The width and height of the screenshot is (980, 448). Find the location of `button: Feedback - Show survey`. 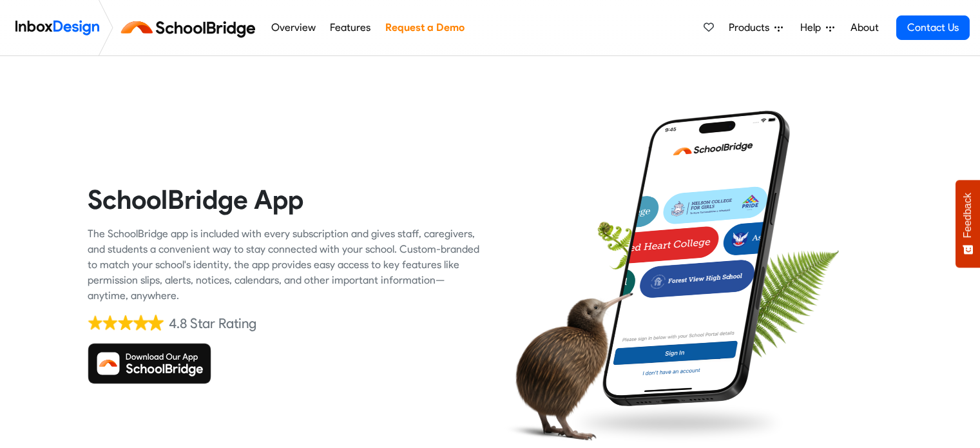

button: Feedback - Show survey is located at coordinates (968, 224).